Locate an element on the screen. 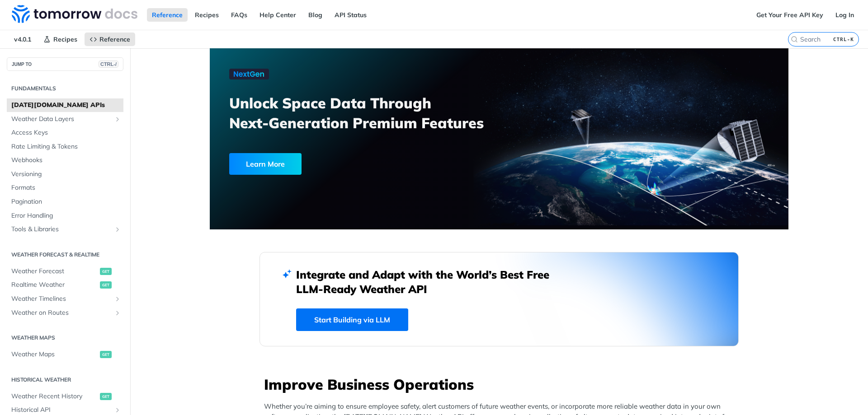 This screenshot has height=415, width=868. span: Webhooks is located at coordinates (66, 161).